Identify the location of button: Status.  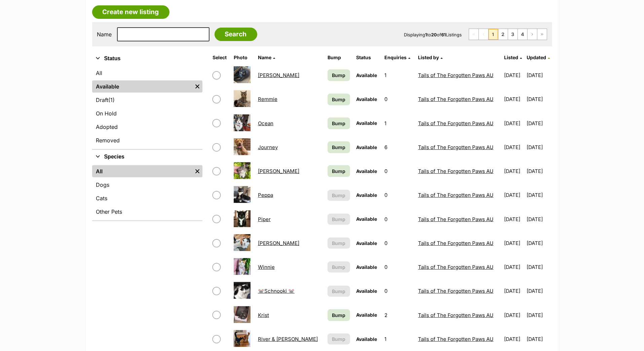
(147, 58).